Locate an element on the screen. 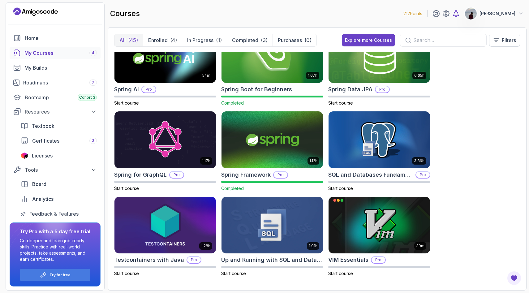  p: 6.65h is located at coordinates (419, 75).